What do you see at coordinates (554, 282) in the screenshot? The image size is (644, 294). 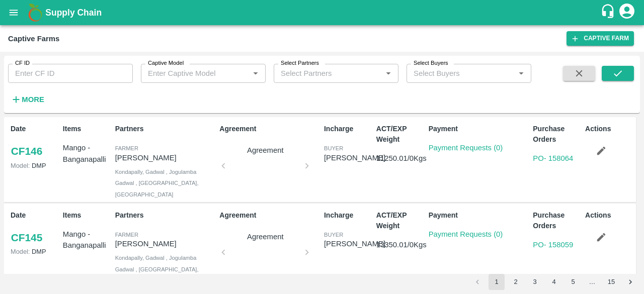 I see `button: Go to page 4` at bounding box center [554, 282].